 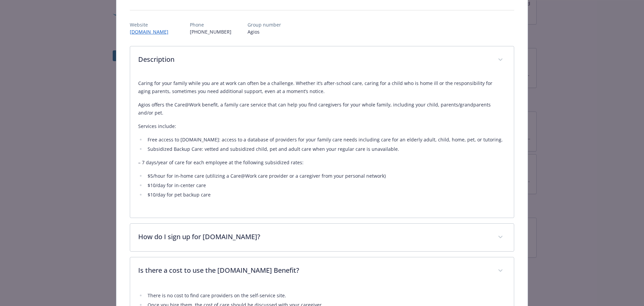 What do you see at coordinates (211, 24) in the screenshot?
I see `p: Phone` at bounding box center [211, 24].